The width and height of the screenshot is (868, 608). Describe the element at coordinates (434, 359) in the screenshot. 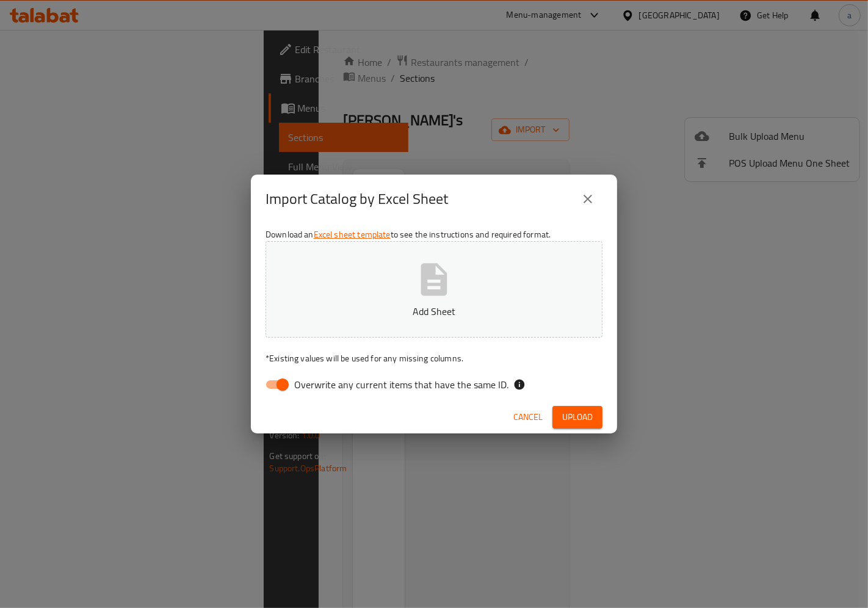

I see `p: Existing values will be used for any missing columns.` at that location.